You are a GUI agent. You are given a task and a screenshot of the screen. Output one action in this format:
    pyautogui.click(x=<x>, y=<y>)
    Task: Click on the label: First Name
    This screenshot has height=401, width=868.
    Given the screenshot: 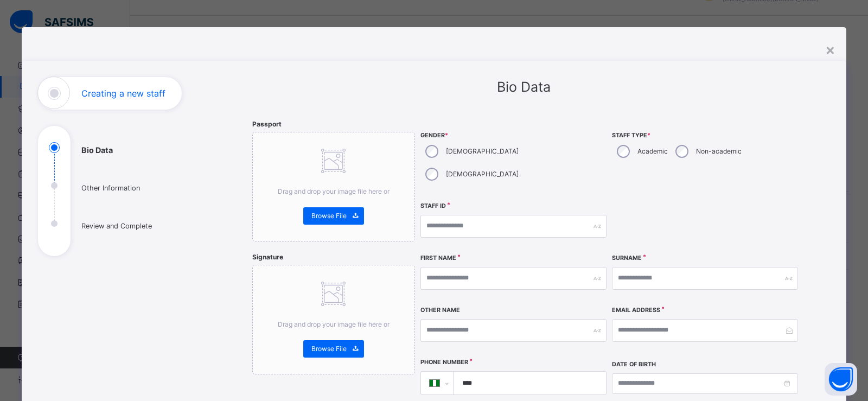 What is the action you would take?
    pyautogui.click(x=438, y=258)
    